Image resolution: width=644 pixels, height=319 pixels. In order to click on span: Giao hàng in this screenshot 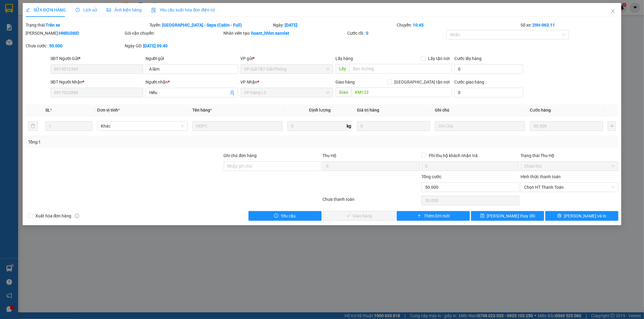, I will do `click(345, 82)`.